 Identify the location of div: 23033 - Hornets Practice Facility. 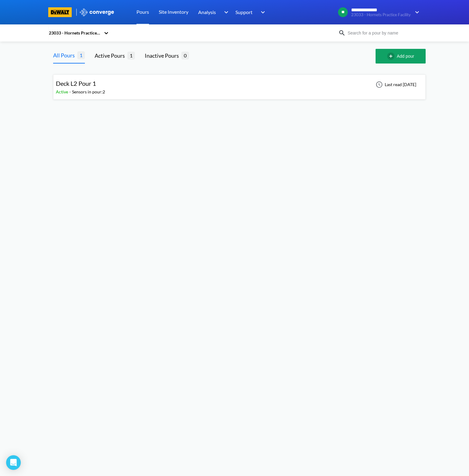
(75, 33).